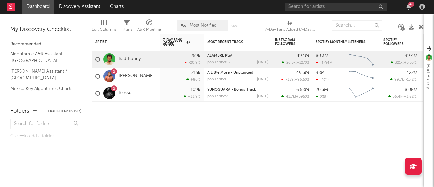 Image resolution: width=434 pixels, height=187 pixels. I want to click on div: Spotify Followers, so click(395, 42).